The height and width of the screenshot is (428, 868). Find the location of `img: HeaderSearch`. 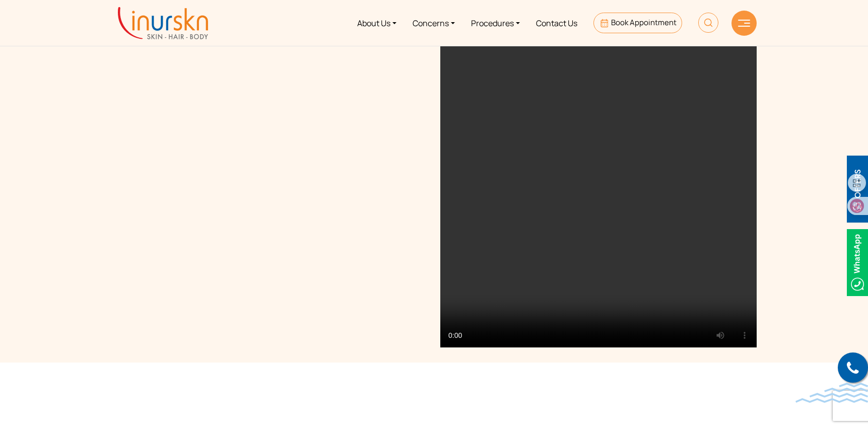

img: HeaderSearch is located at coordinates (709, 22).